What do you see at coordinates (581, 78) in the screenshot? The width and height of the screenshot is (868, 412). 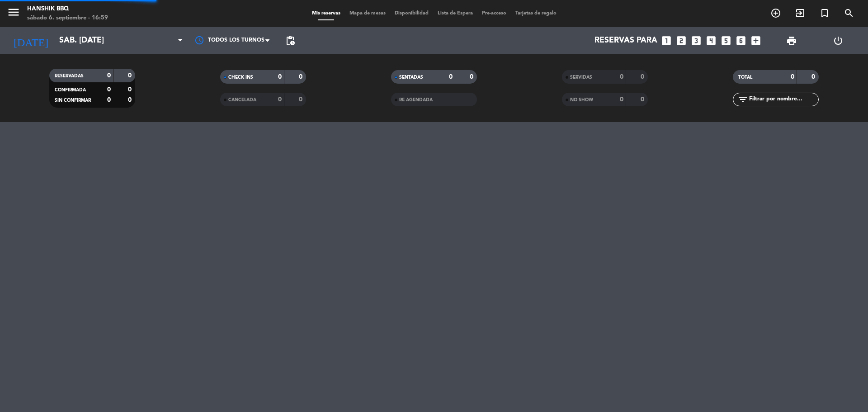 I see `span: SERVIDAS` at bounding box center [581, 78].